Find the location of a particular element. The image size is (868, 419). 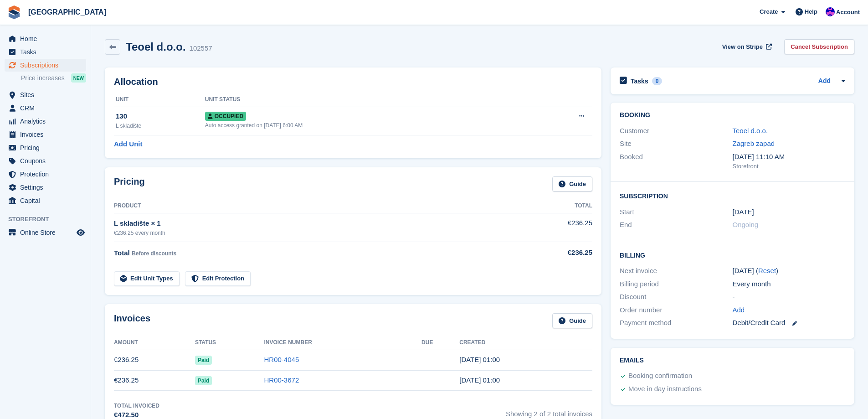

span: Capital is located at coordinates (47, 200).